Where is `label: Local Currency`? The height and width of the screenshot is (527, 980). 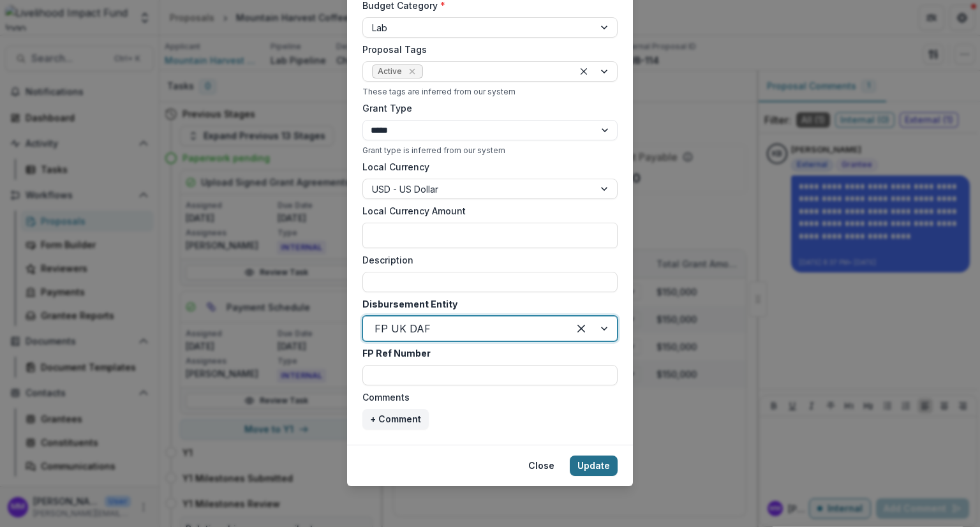 label: Local Currency is located at coordinates (396, 166).